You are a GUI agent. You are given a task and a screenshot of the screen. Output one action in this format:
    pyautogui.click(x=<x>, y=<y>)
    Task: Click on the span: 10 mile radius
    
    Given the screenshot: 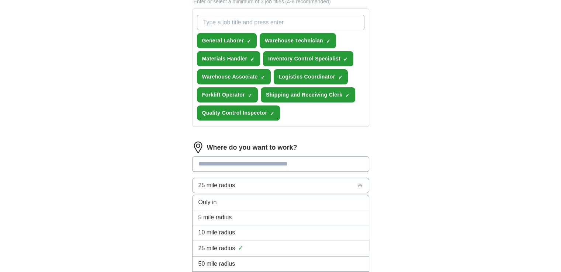 What is the action you would take?
    pyautogui.click(x=217, y=233)
    